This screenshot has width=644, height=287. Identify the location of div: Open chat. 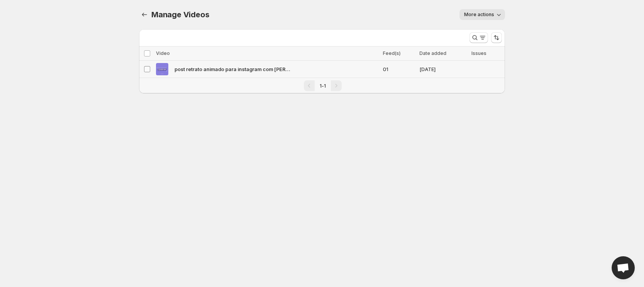
(623, 268).